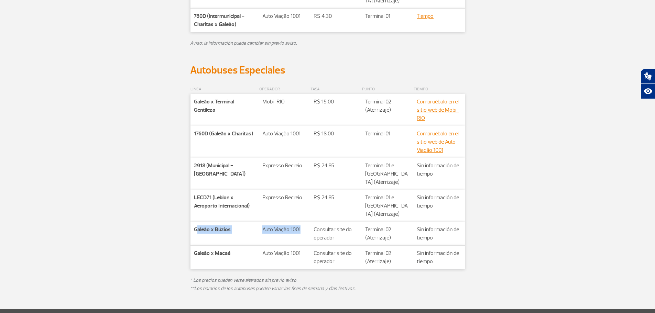  I want to click on p: Mobi-RIO, so click(285, 102).